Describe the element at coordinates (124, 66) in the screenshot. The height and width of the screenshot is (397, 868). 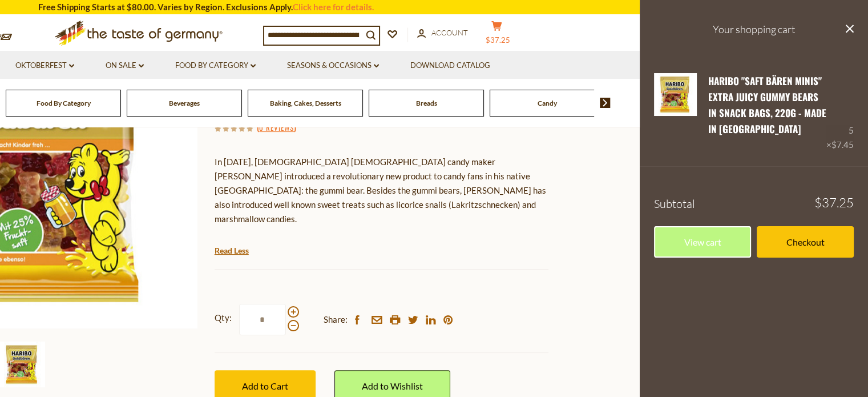
I see `a: On Sale` at that location.